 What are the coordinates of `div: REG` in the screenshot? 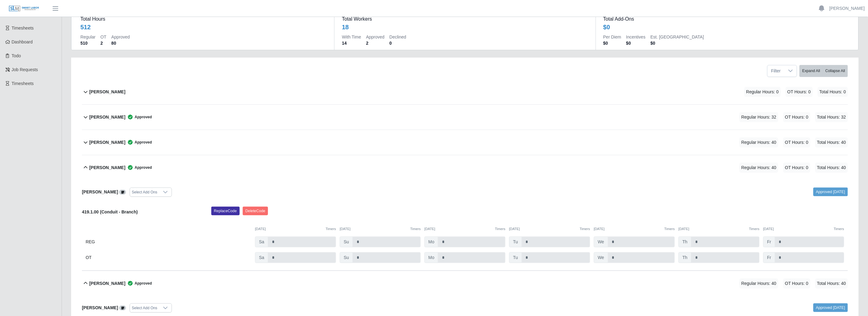 It's located at (168, 242).